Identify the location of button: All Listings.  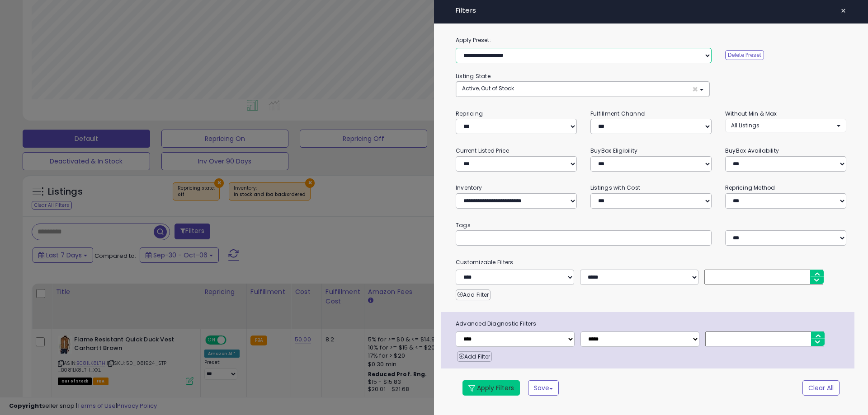
(786, 125).